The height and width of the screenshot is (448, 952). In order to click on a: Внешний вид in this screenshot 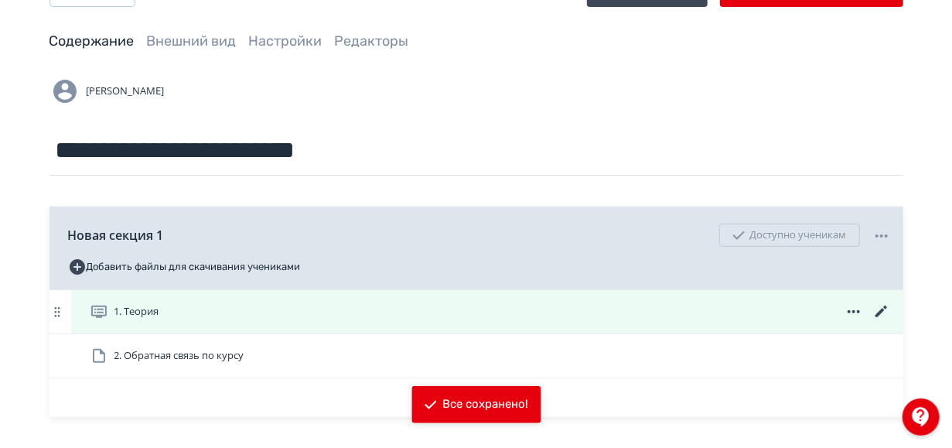, I will do `click(192, 41)`.